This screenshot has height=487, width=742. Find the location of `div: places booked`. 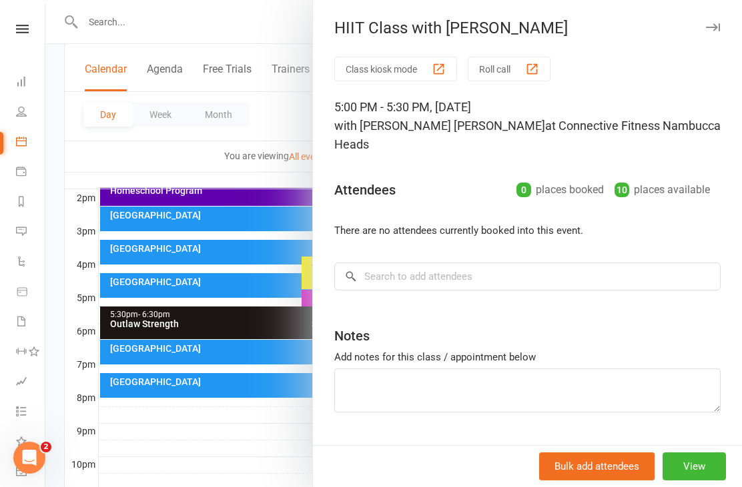

div: places booked is located at coordinates (560, 190).